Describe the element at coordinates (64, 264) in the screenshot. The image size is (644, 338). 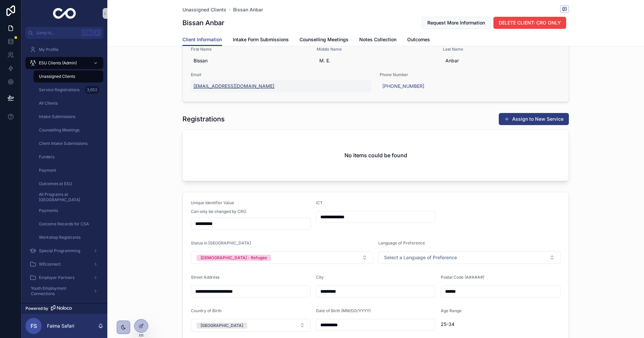
I see `a: WEconnect` at that location.